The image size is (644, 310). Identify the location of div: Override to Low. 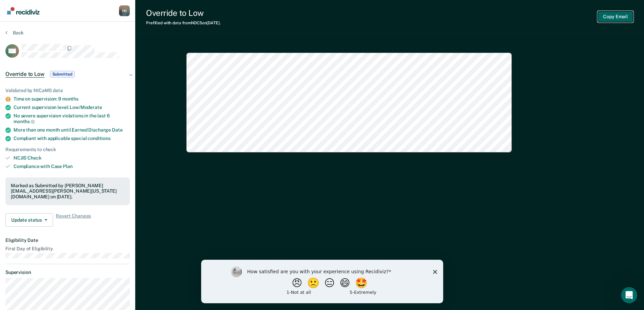
(183, 13).